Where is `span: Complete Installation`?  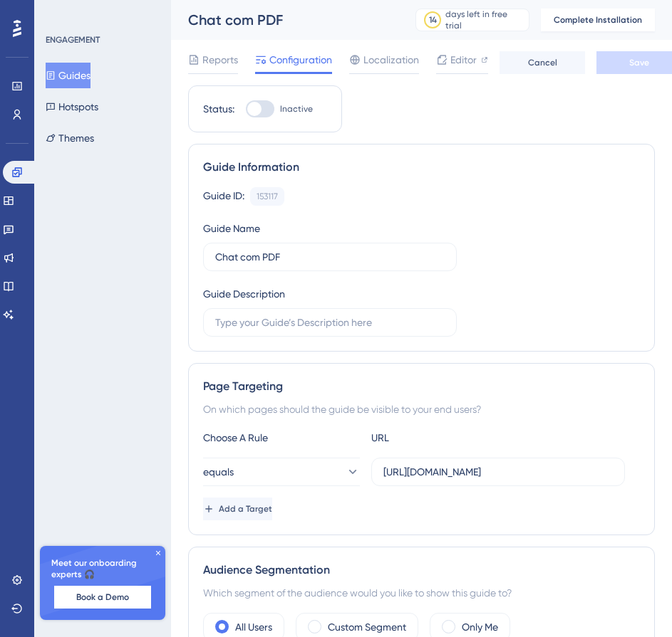 span: Complete Installation is located at coordinates (598, 20).